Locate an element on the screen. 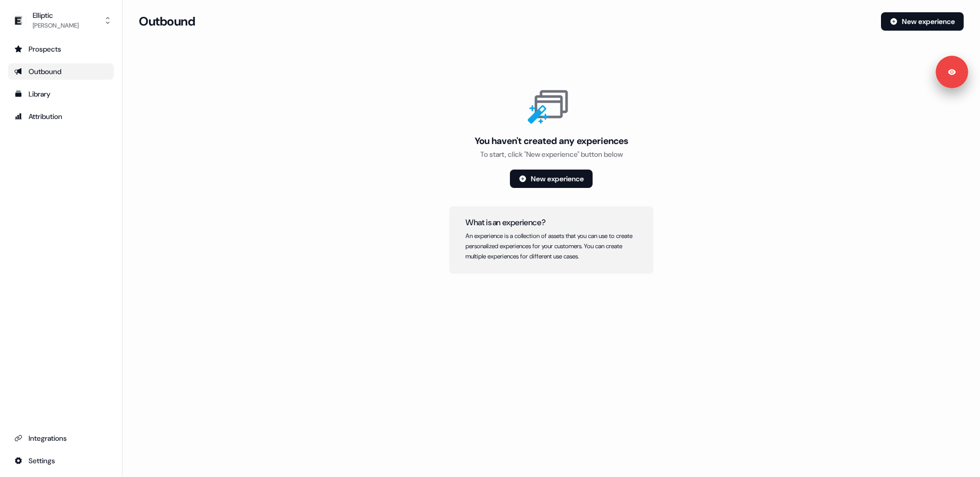 This screenshot has height=477, width=980. div: An experience is a collection of assets that you can use to create personalized experiences for y... is located at coordinates (551, 246).